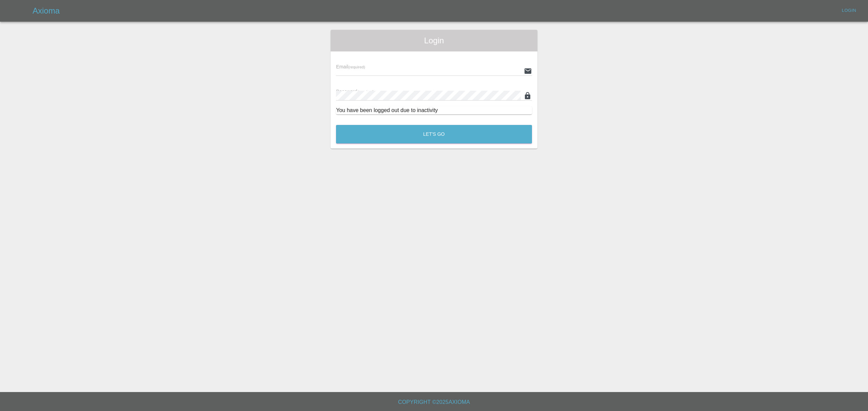 This screenshot has height=411, width=868. What do you see at coordinates (434, 134) in the screenshot?
I see `button: Let's Go` at bounding box center [434, 134].